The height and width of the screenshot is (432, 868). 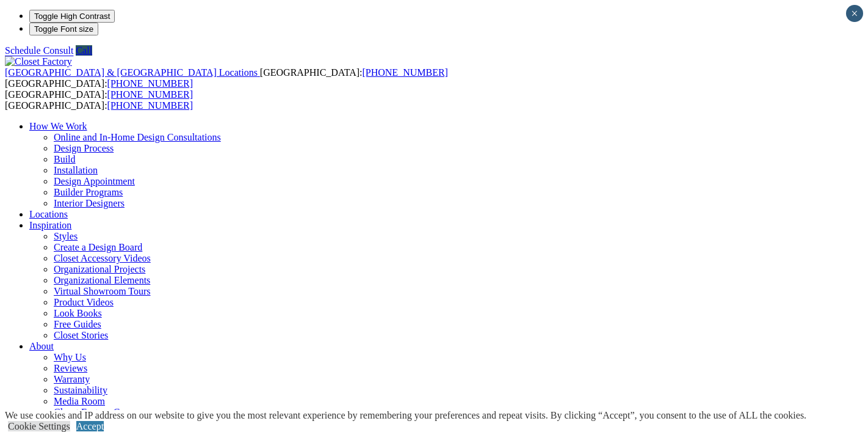 I want to click on a: Organizational Elements, so click(x=102, y=280).